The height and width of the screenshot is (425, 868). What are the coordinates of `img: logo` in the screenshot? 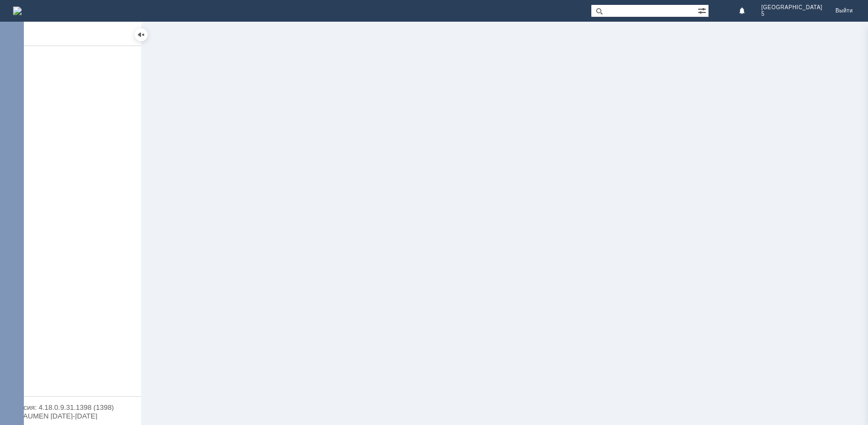 It's located at (18, 11).